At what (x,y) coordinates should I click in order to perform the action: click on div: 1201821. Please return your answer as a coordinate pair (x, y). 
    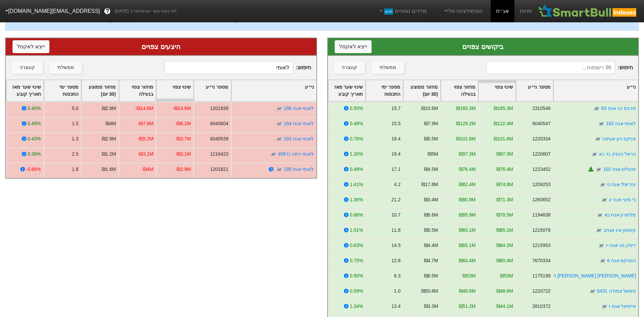
    Looking at the image, I should click on (219, 169).